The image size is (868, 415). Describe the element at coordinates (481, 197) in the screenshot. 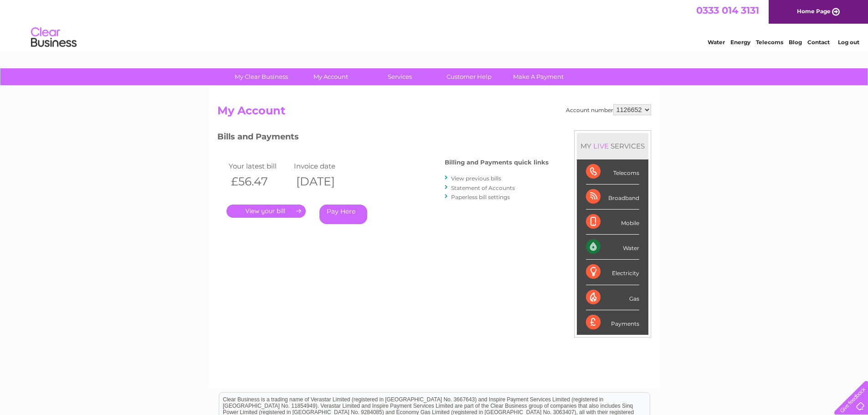

I see `a: Paperless bill settings` at that location.